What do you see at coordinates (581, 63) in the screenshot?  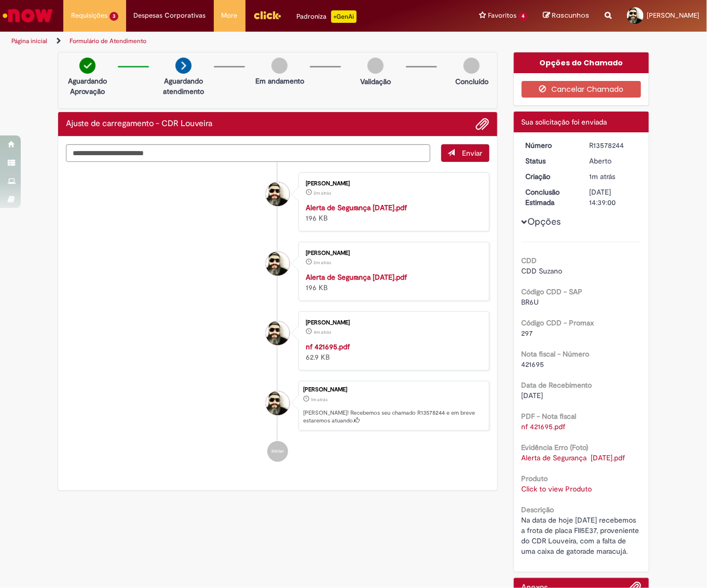 I see `div: Opções do Chamado` at bounding box center [581, 63].